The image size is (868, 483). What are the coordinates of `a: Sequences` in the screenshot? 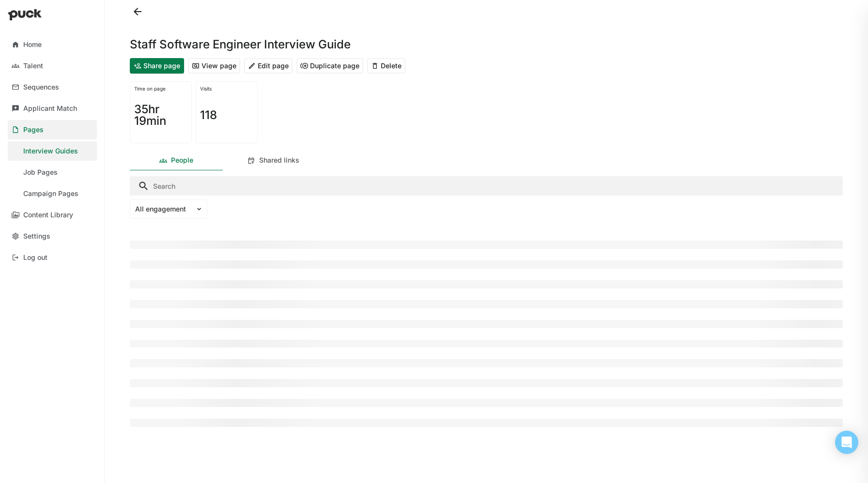 It's located at (53, 87).